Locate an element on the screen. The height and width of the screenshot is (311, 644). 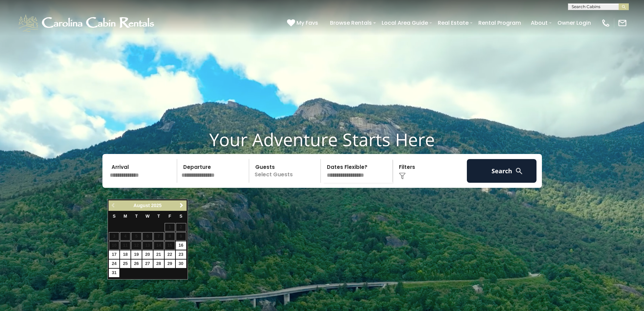
a: Real Estate is located at coordinates (453, 23).